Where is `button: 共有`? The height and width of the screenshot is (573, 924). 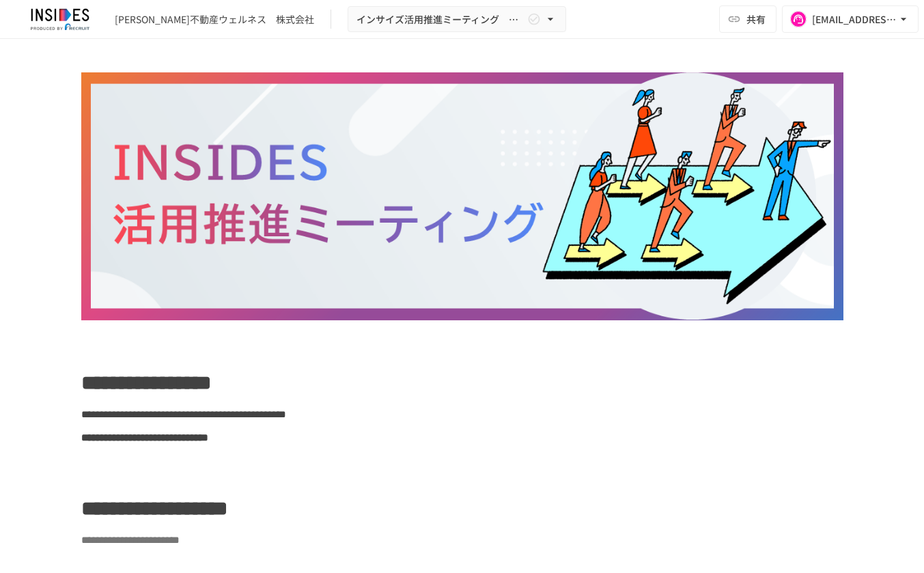 button: 共有 is located at coordinates (748, 19).